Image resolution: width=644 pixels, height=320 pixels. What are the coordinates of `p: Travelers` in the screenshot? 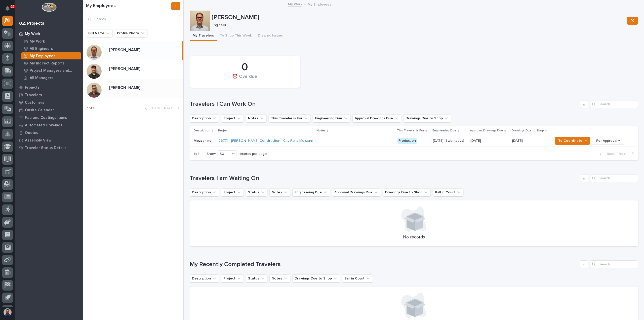 It's located at (34, 95).